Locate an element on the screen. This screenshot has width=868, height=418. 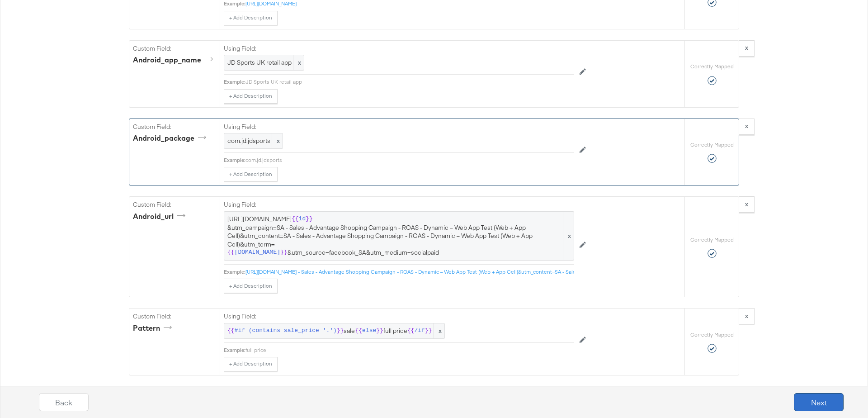
button: Back is located at coordinates (64, 402).